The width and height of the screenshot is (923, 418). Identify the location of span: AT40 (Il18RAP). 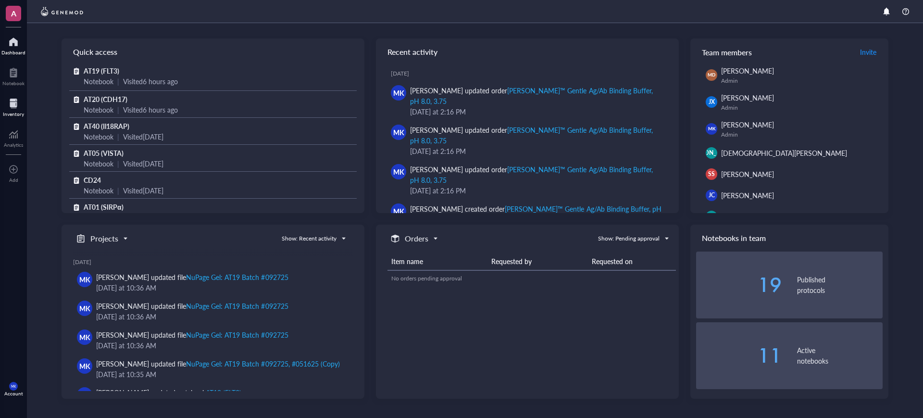
(106, 126).